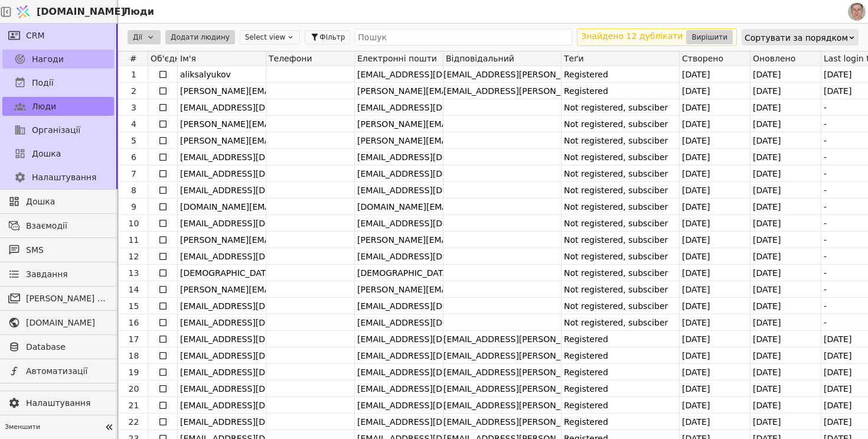 This screenshot has height=439, width=868. I want to click on span: Відповідальний, so click(480, 58).